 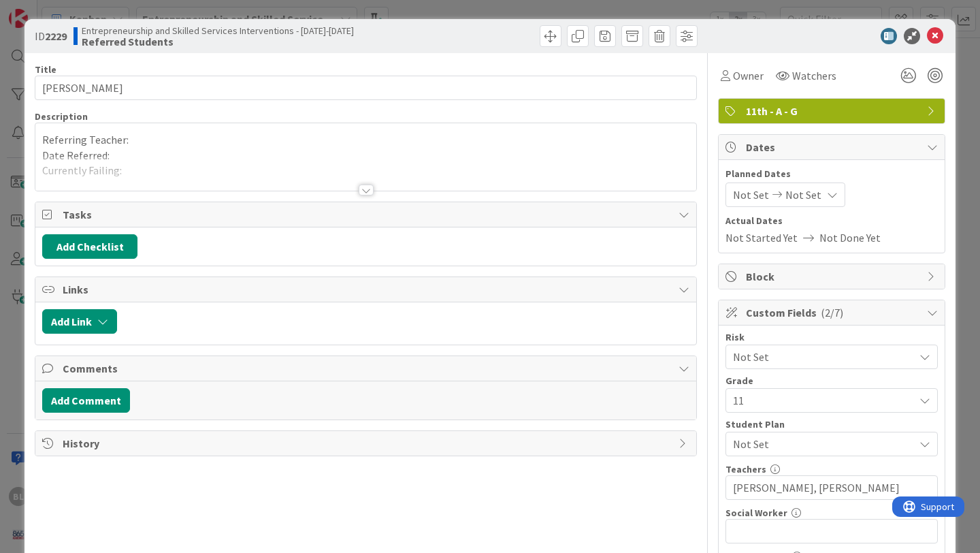 What do you see at coordinates (831, 221) in the screenshot?
I see `span: Actual Dates` at bounding box center [831, 221].